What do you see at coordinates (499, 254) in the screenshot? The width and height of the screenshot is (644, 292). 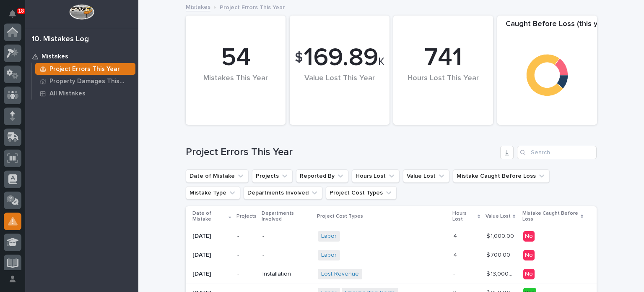 I see `p: $ 700.00` at bounding box center [499, 254].